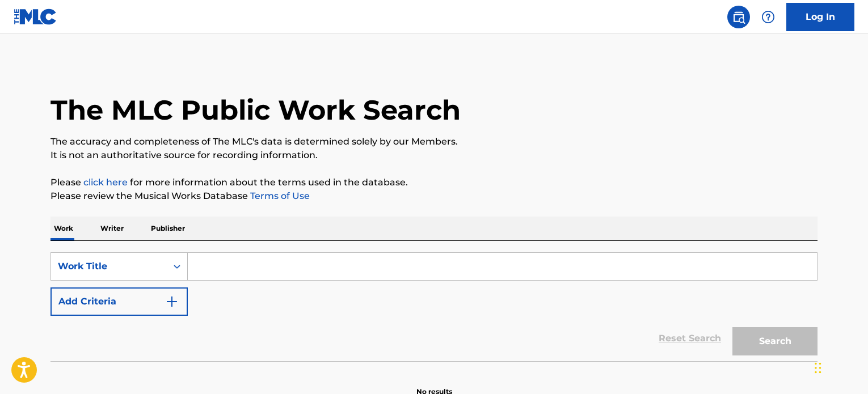 The image size is (868, 394). What do you see at coordinates (434, 182) in the screenshot?
I see `p: Please for more information about the terms used in the database.` at bounding box center [434, 182].